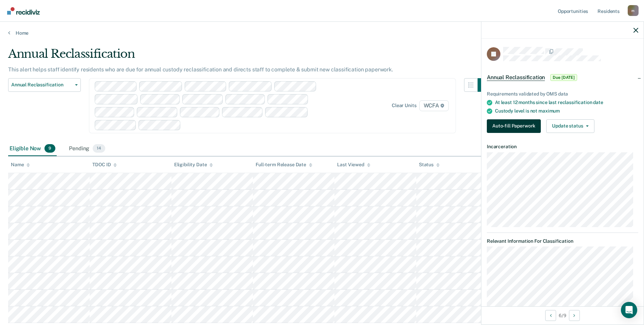  What do you see at coordinates (550, 315) in the screenshot?
I see `button: Previous Opportunity` at bounding box center [550, 315].